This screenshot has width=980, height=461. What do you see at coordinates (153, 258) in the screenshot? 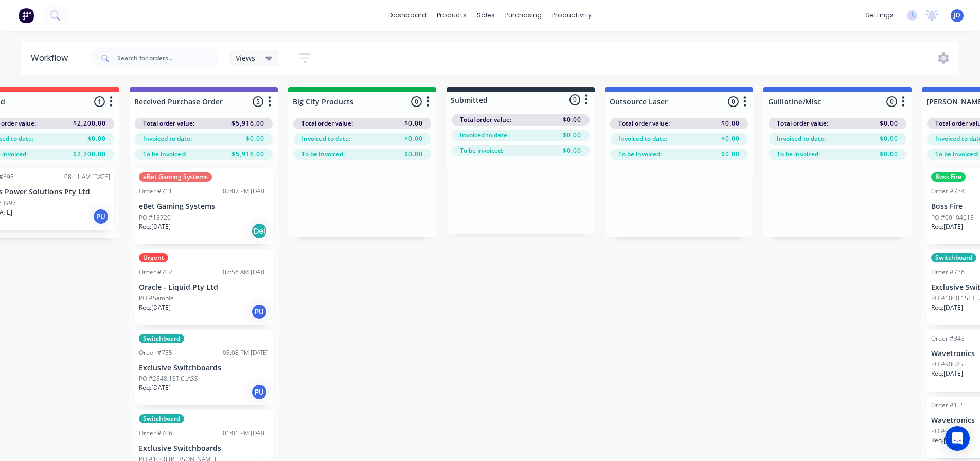
I see `div: Urgent` at bounding box center [153, 258].